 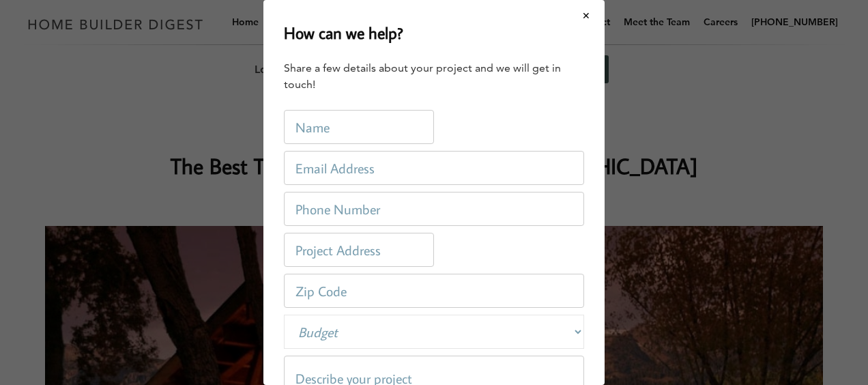 What do you see at coordinates (359, 127) in the screenshot?
I see `input: Name` at bounding box center [359, 127].